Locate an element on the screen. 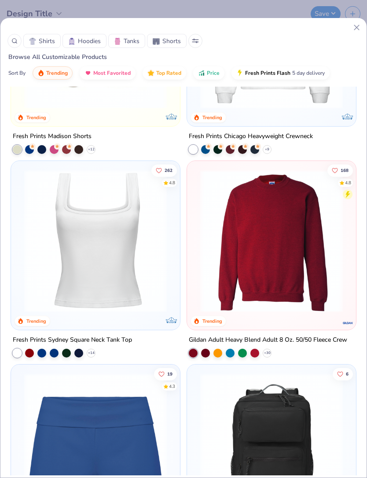 This screenshot has width=367, height=478. span: 5 day delivery is located at coordinates (308, 73).